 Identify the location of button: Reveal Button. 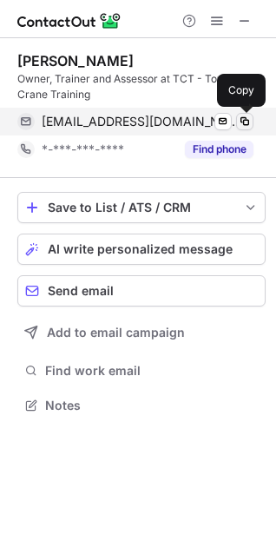
(219, 149).